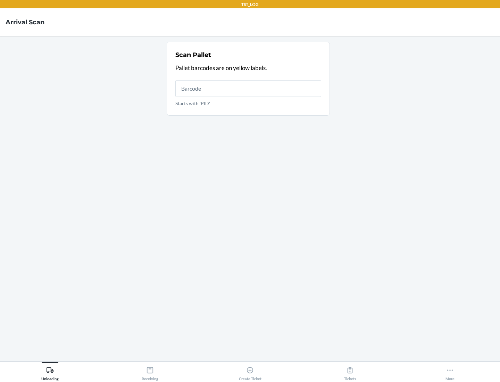 This screenshot has width=500, height=382. I want to click on input: Starts with 'PID', so click(248, 88).